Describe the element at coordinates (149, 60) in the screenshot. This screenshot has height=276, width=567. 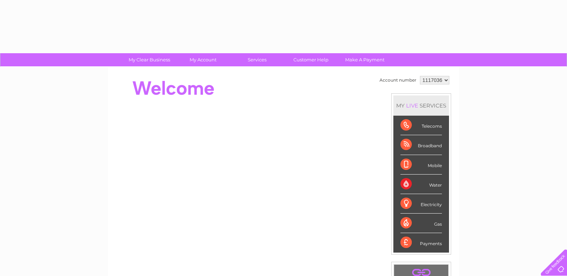
I see `a: My Clear Business` at that location.